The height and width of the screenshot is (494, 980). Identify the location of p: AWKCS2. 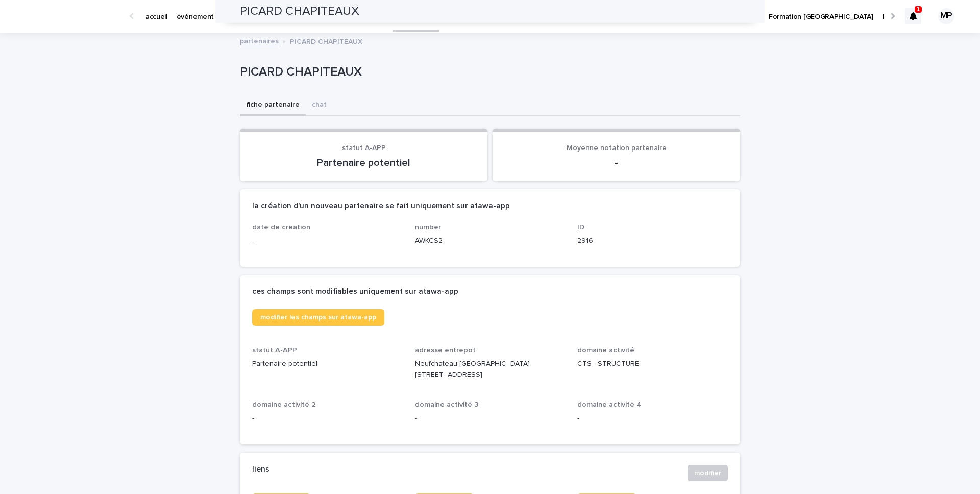
(490, 241).